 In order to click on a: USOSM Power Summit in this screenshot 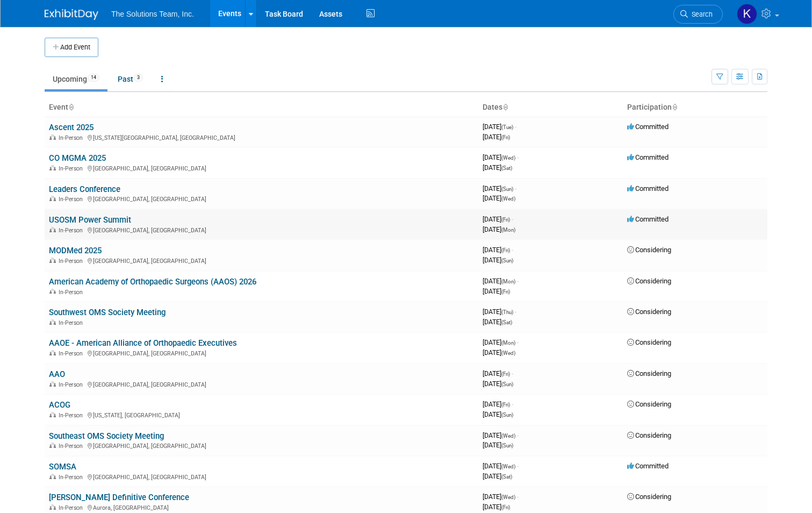, I will do `click(90, 220)`.